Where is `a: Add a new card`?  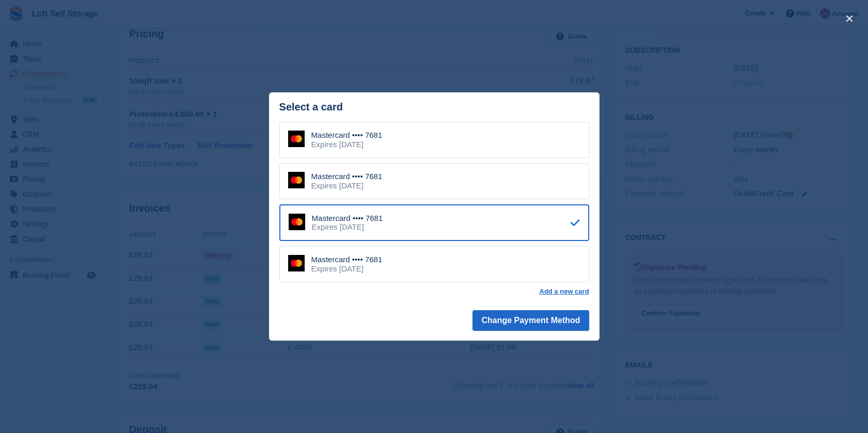 a: Add a new card is located at coordinates (564, 292).